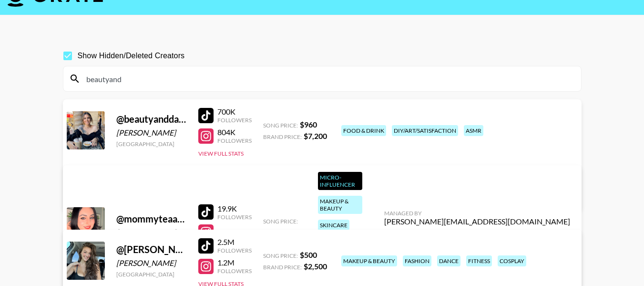  Describe the element at coordinates (308, 254) in the screenshot. I see `strong: $ 500` at that location.